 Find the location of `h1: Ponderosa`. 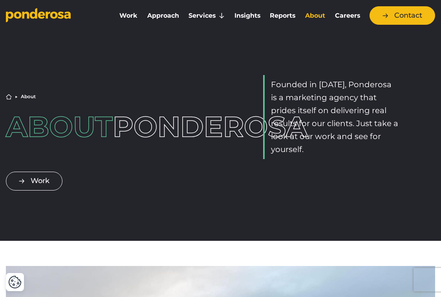

h1: Ponderosa is located at coordinates (92, 126).